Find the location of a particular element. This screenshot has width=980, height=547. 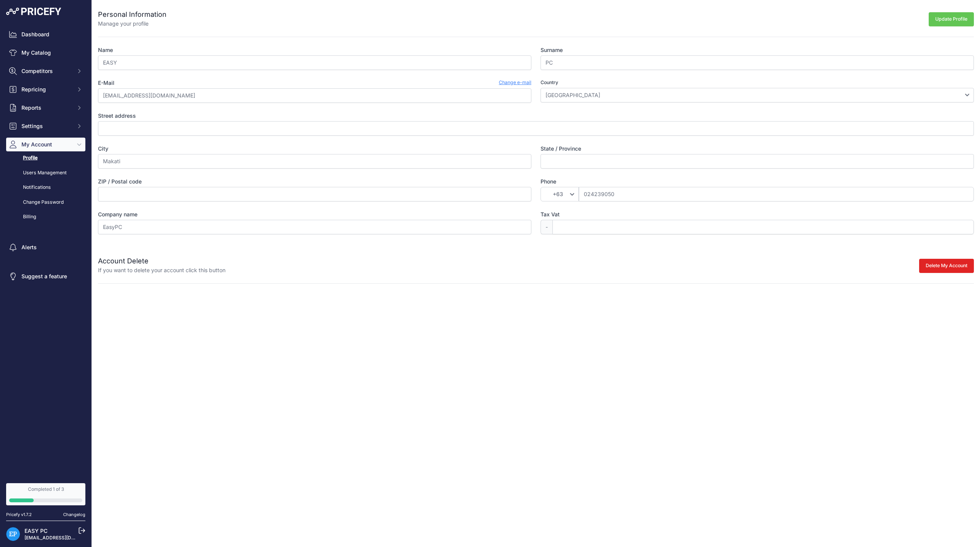

label: ZIP / Postal code is located at coordinates (315, 182).